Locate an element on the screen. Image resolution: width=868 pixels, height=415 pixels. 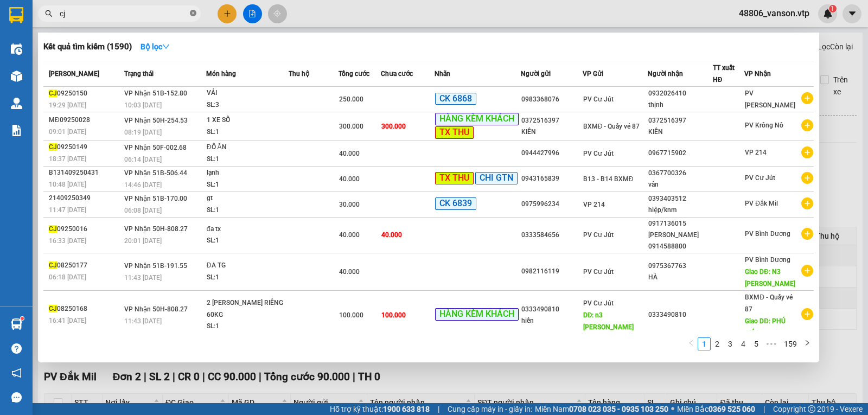
div: HÀ is located at coordinates (680, 277).